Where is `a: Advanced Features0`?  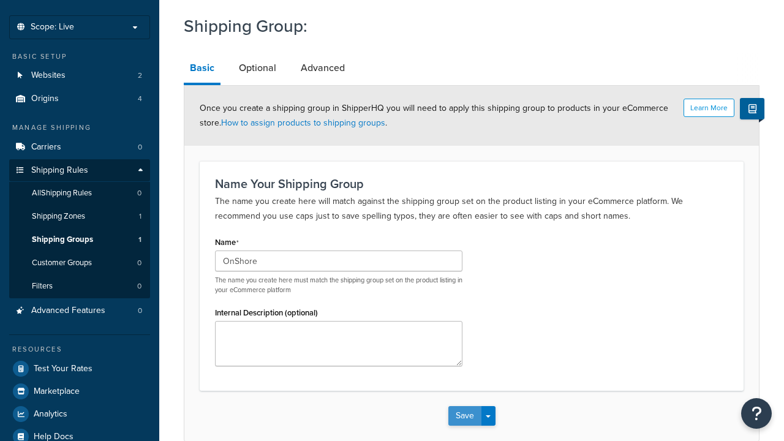
a: Advanced Features0 is located at coordinates (80, 311).